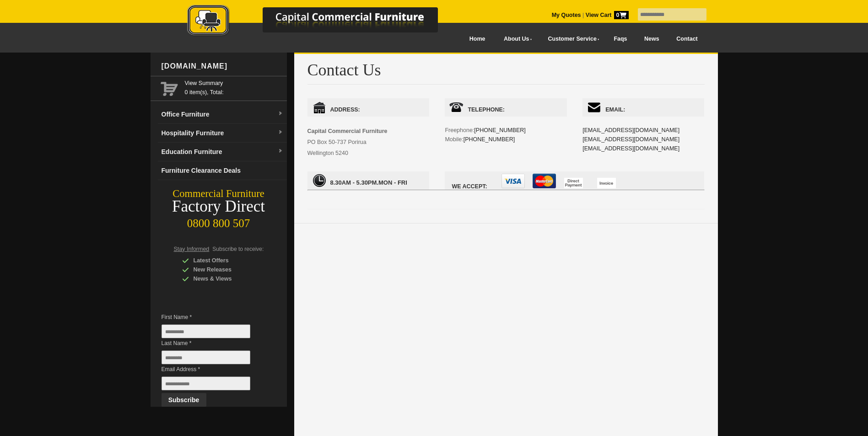 This screenshot has width=868, height=436. Describe the element at coordinates (206, 357) in the screenshot. I see `input: Last Name *` at that location.